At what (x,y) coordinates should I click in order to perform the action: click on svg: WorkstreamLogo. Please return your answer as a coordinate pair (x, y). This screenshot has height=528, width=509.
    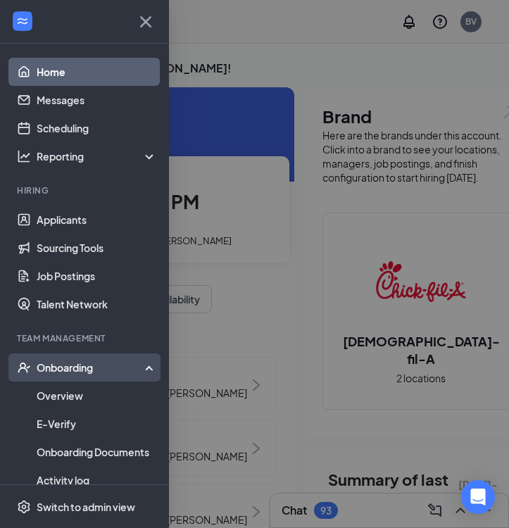
    Looking at the image, I should click on (23, 21).